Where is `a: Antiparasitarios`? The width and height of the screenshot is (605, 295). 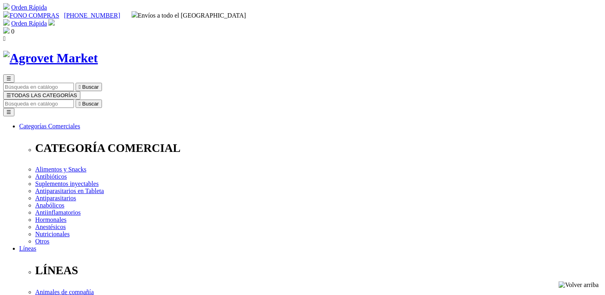
a: Antiparasitarios is located at coordinates (56, 198).